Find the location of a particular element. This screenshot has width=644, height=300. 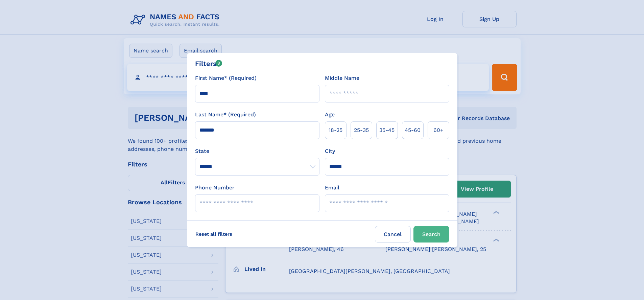

label: Reset all filters is located at coordinates (214, 234).